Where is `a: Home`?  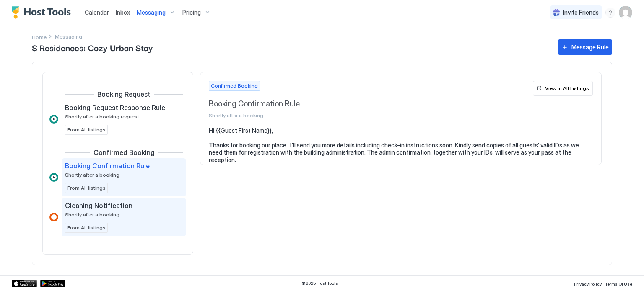
a: Home is located at coordinates (39, 36).